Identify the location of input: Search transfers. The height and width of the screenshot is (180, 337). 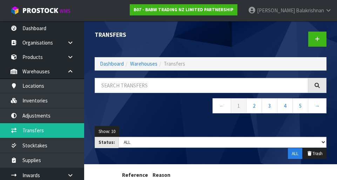
(201, 85).